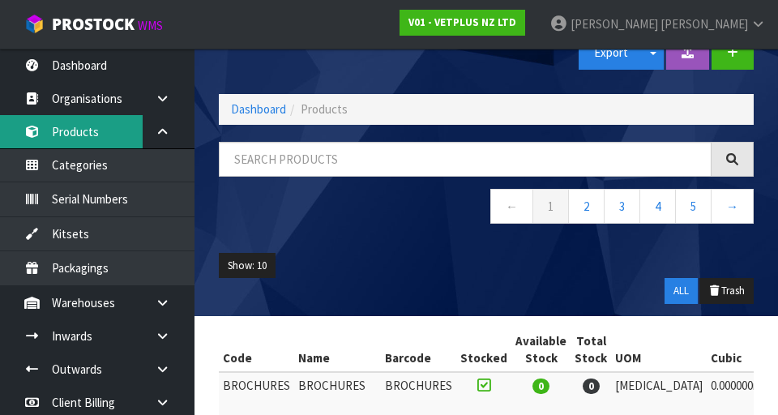  Describe the element at coordinates (247, 266) in the screenshot. I see `button: Show: 10` at that location.